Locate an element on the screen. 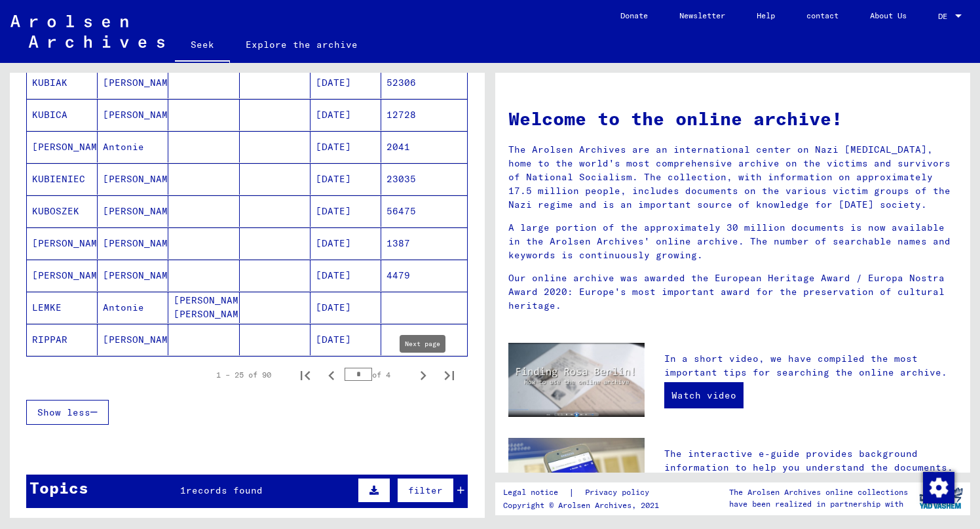 The height and width of the screenshot is (529, 980). button: Show less is located at coordinates (67, 412).